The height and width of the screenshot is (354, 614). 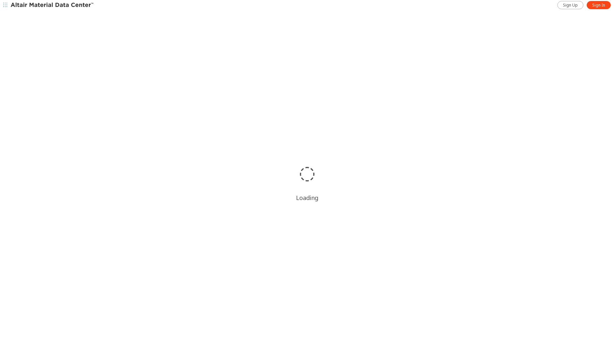 I want to click on div: Loading, so click(x=307, y=198).